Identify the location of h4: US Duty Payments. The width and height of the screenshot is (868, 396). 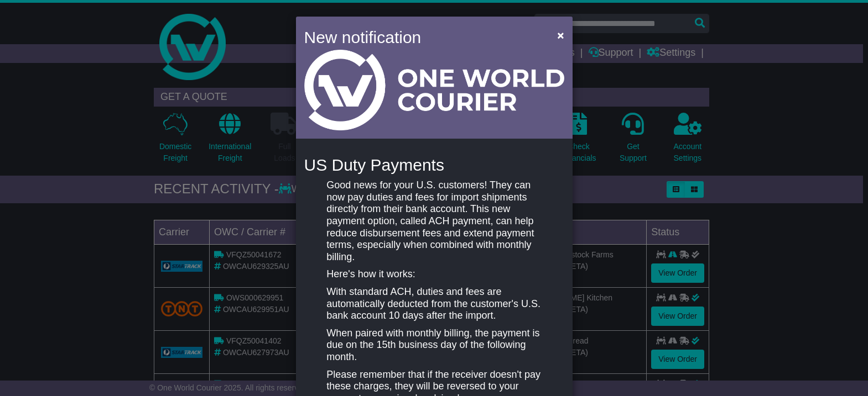
(435, 165).